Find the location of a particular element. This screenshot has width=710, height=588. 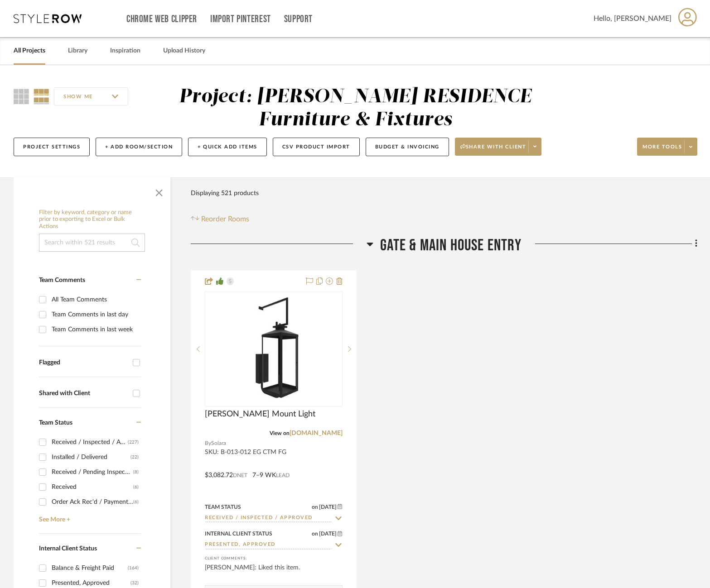

span: Team Status is located at coordinates (55, 423).